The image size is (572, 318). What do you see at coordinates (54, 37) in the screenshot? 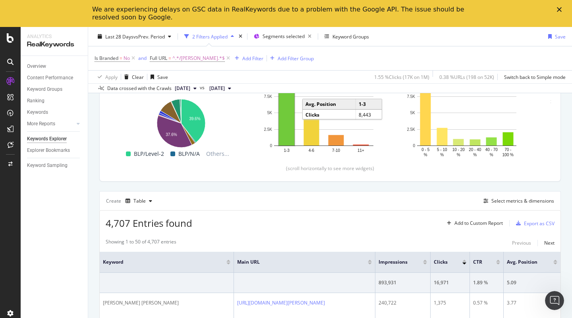
I see `div: Analytics` at bounding box center [54, 37].